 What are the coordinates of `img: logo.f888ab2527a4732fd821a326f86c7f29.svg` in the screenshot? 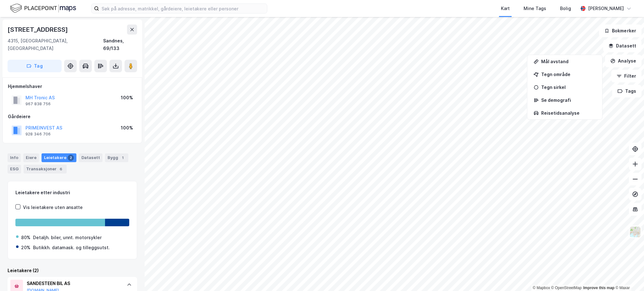 It's located at (43, 8).